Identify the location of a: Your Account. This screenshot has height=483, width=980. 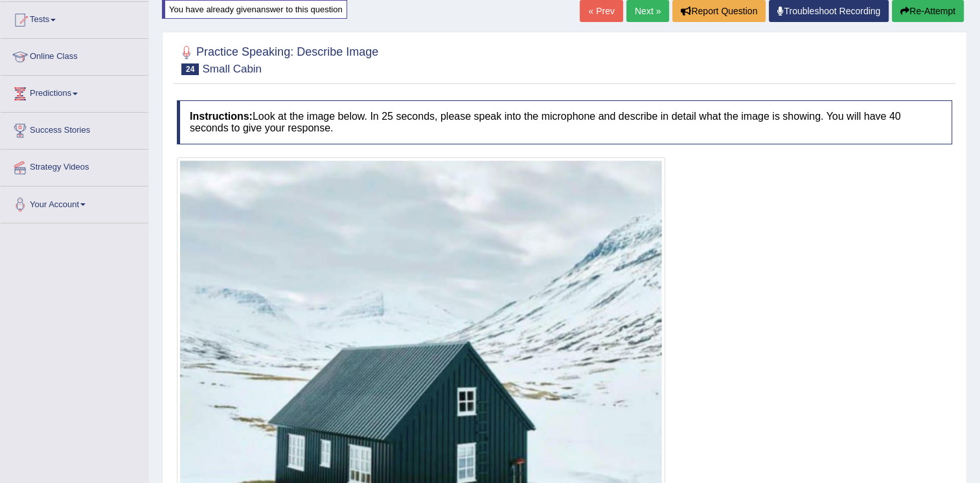
(75, 202).